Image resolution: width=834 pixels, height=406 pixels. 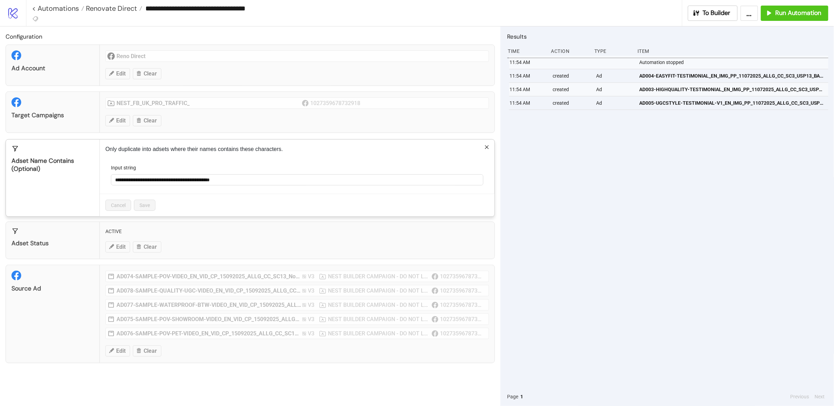 I want to click on button: To Builder, so click(x=713, y=13).